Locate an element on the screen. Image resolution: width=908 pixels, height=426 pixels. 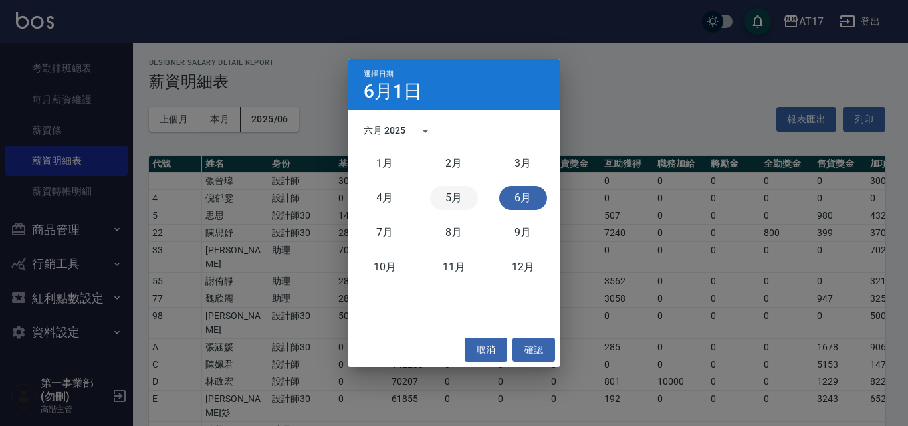
button: 取消 is located at coordinates (486, 349).